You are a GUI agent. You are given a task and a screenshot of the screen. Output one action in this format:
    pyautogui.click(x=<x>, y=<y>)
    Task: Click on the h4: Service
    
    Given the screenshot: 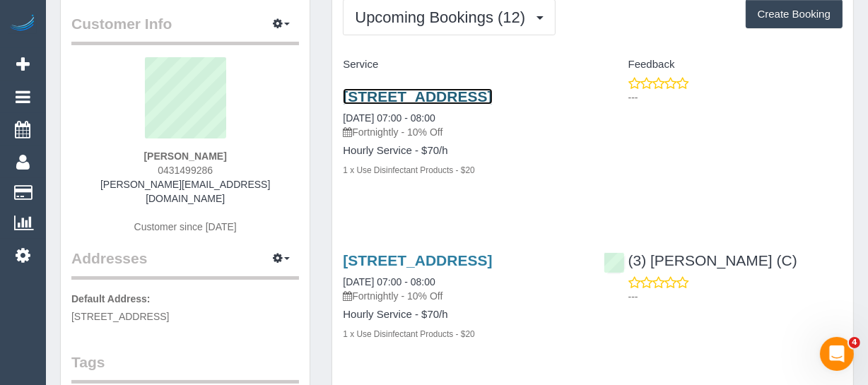 What is the action you would take?
    pyautogui.click(x=463, y=65)
    